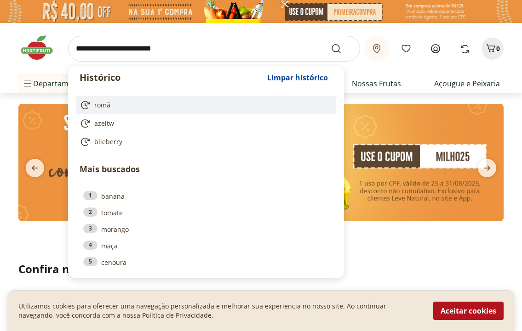  I want to click on img: Hortifruti, so click(41, 48).